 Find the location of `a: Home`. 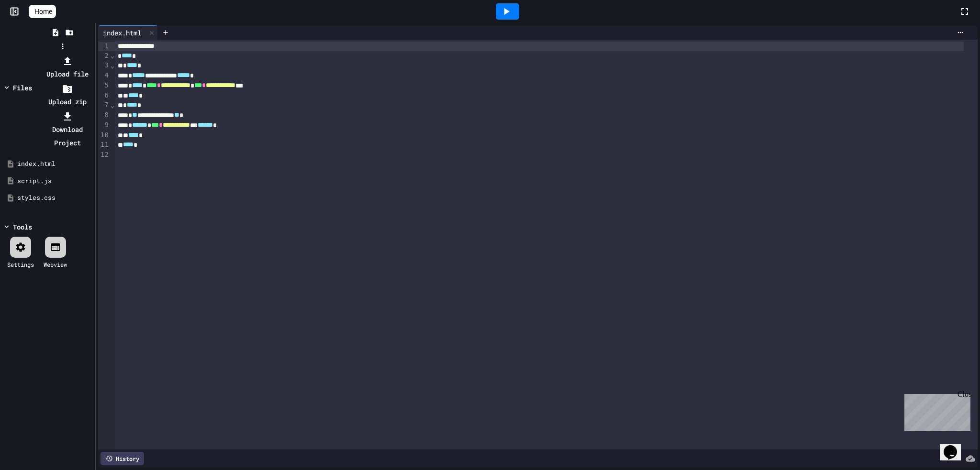

a: Home is located at coordinates (42, 11).